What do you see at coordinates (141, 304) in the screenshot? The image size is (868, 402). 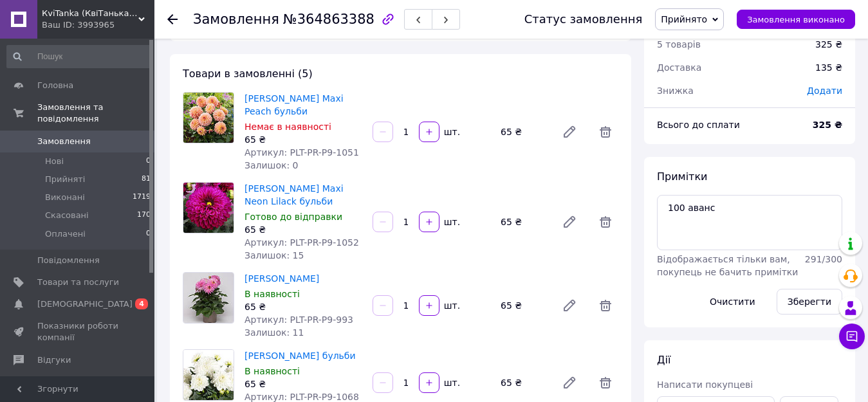 I see `span: 4` at bounding box center [141, 304].